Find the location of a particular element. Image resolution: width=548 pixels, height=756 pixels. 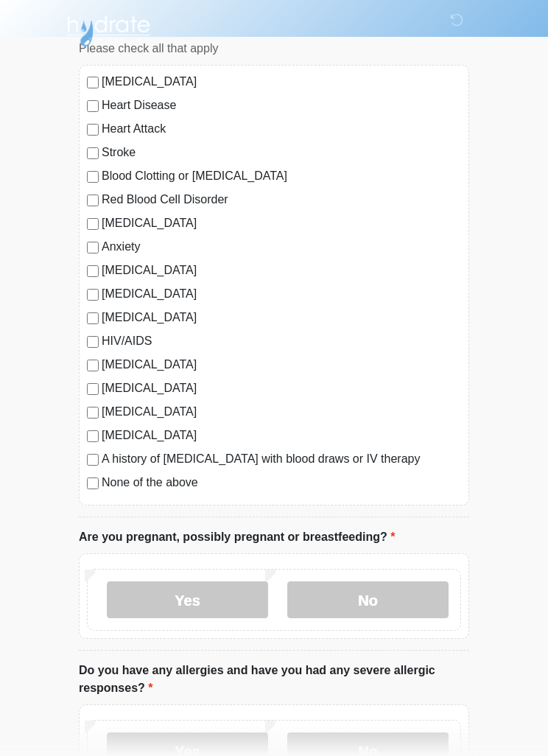

label: Do you have any allergies and have you had any severe allergic responses? is located at coordinates (274, 680).